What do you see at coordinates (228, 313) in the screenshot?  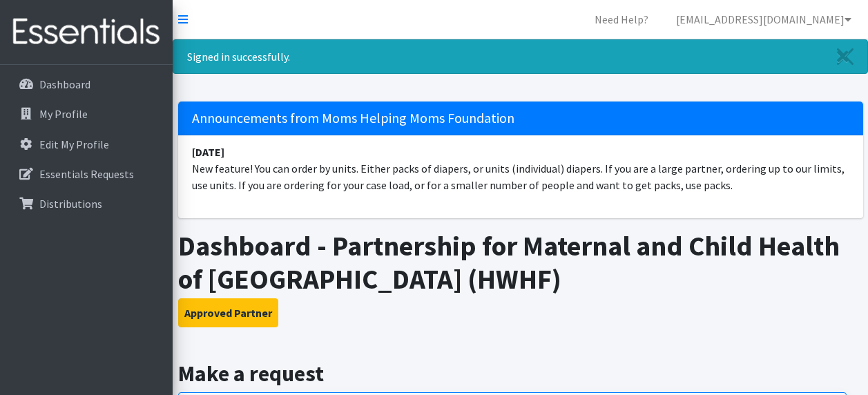 I see `button: Approved Partner` at bounding box center [228, 313].